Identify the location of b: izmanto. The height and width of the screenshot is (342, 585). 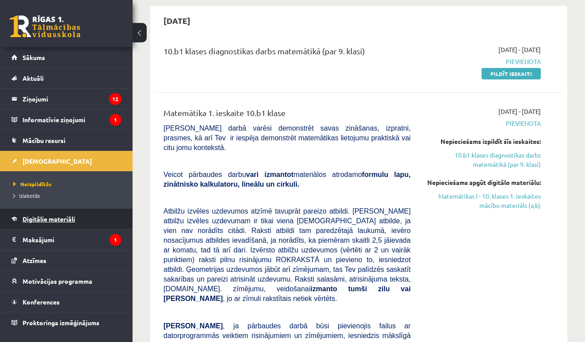
(324, 289).